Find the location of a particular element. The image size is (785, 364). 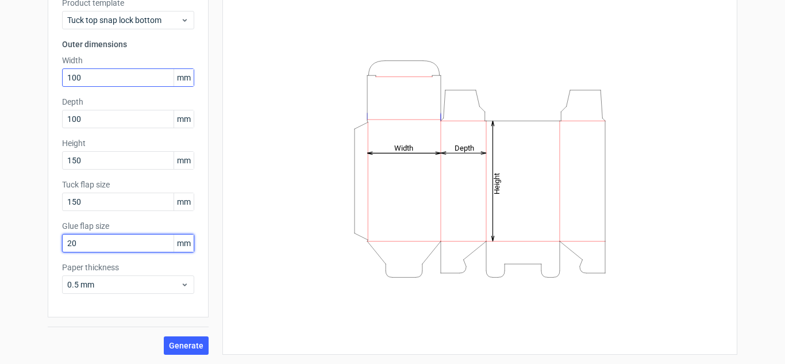

label: Width is located at coordinates (128, 60).